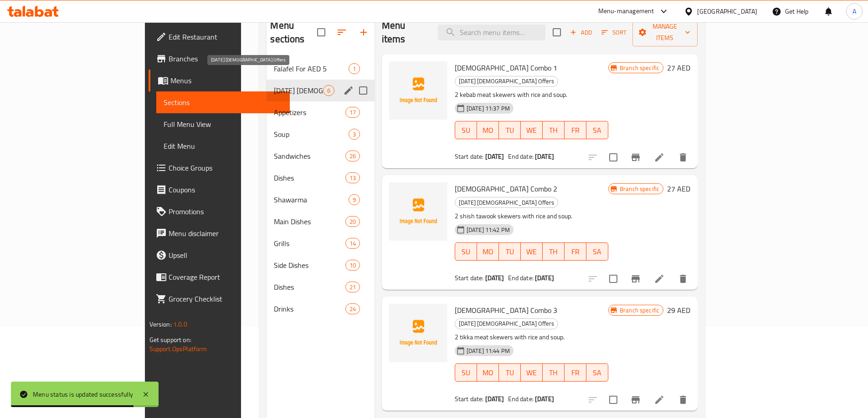 The width and height of the screenshot is (868, 418). What do you see at coordinates (418, 91) in the screenshot?
I see `img: Iftar Combo 1` at bounding box center [418, 91].